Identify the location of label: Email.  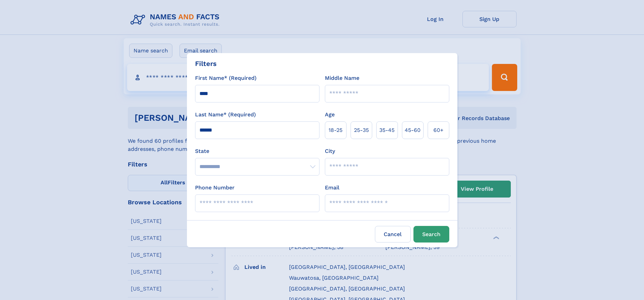
(332, 188).